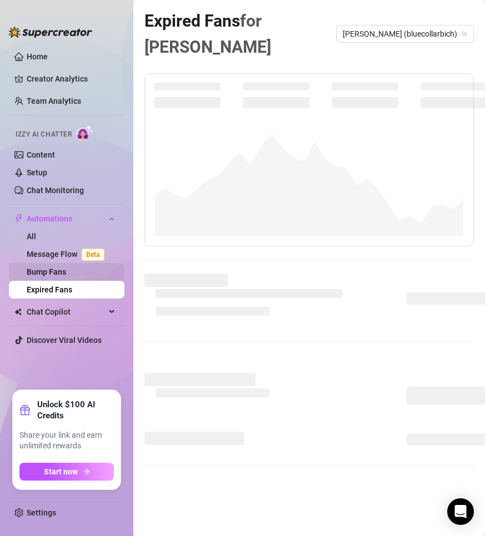  Describe the element at coordinates (64, 340) in the screenshot. I see `a: Discover Viral Videos` at that location.